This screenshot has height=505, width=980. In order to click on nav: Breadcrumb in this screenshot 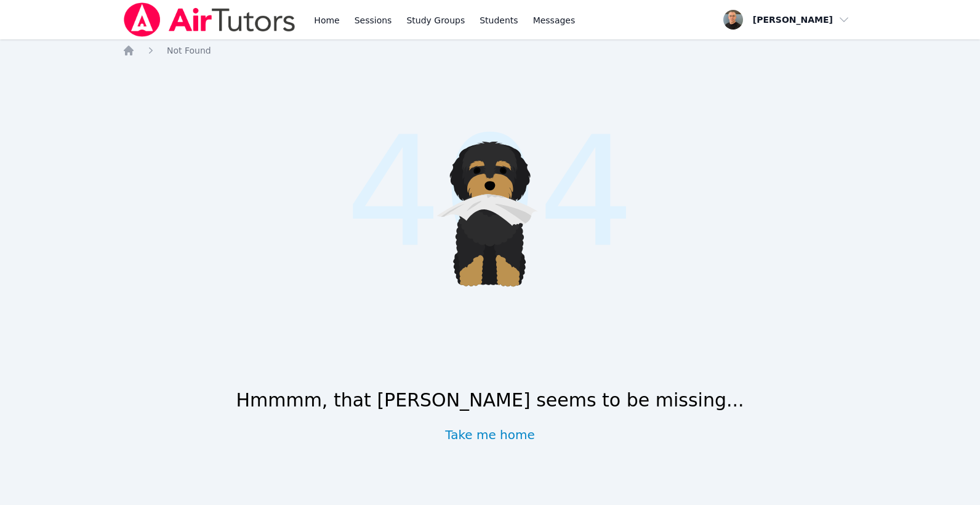, I will do `click(490, 51)`.